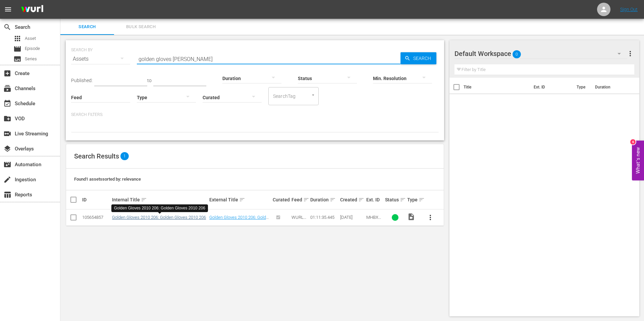 The width and height of the screenshot is (644, 321). Describe the element at coordinates (628, 10) in the screenshot. I see `a: Sign Out` at that location.